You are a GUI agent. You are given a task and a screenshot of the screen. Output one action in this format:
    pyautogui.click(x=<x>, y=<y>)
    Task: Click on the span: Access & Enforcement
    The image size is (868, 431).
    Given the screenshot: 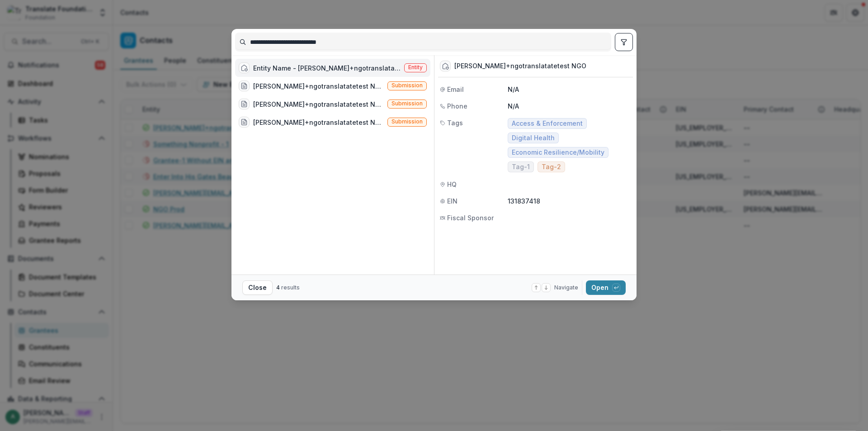 What is the action you would take?
    pyautogui.click(x=547, y=123)
    